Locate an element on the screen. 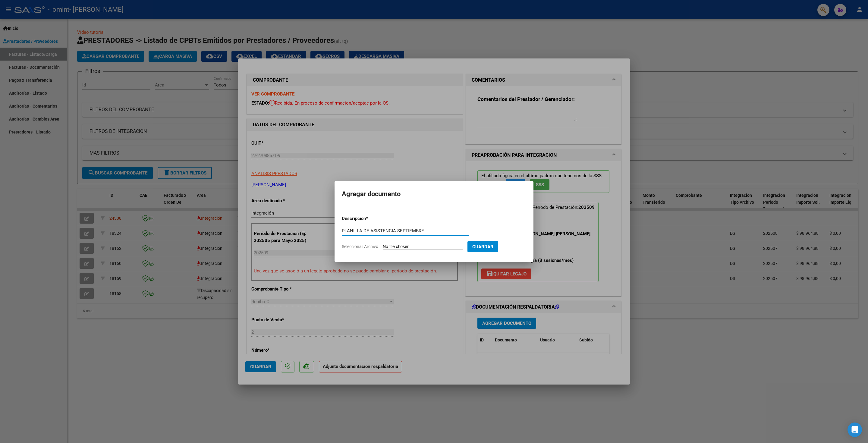  button: Guardar is located at coordinates (483, 246).